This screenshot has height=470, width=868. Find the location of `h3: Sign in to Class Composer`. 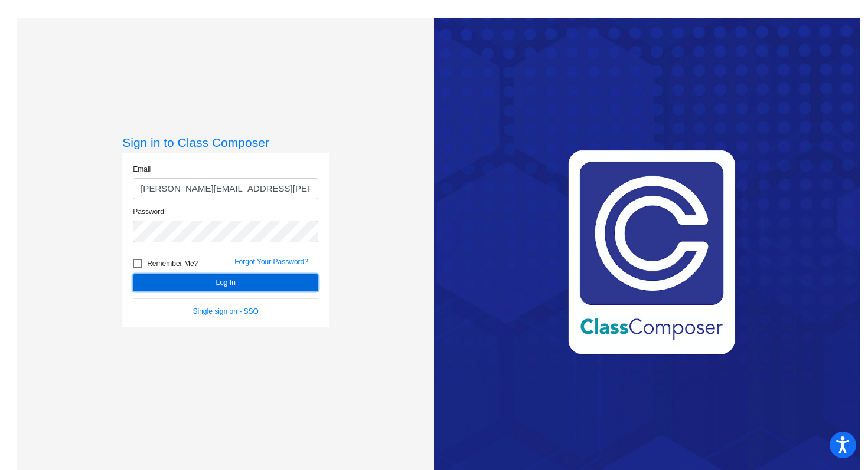

h3: Sign in to Class Composer is located at coordinates (225, 142).